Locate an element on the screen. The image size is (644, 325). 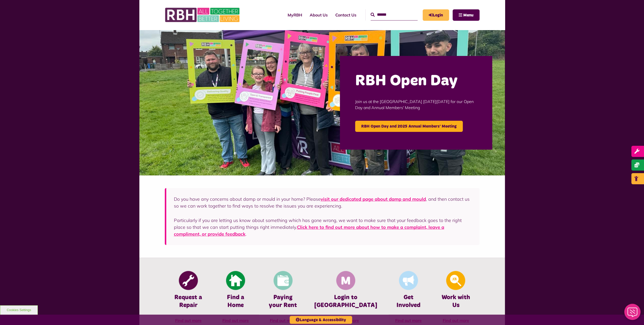
a: Contact Us is located at coordinates (345, 15).